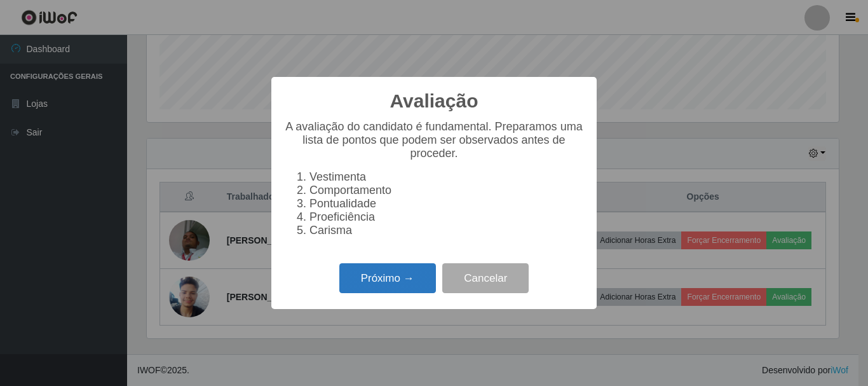 Image resolution: width=868 pixels, height=386 pixels. What do you see at coordinates (388, 278) in the screenshot?
I see `button: Próximo →` at bounding box center [388, 278].